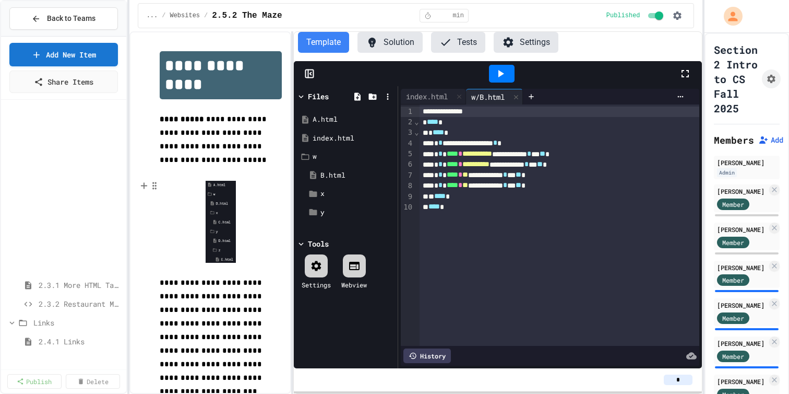  I want to click on div: x, so click(357, 194).